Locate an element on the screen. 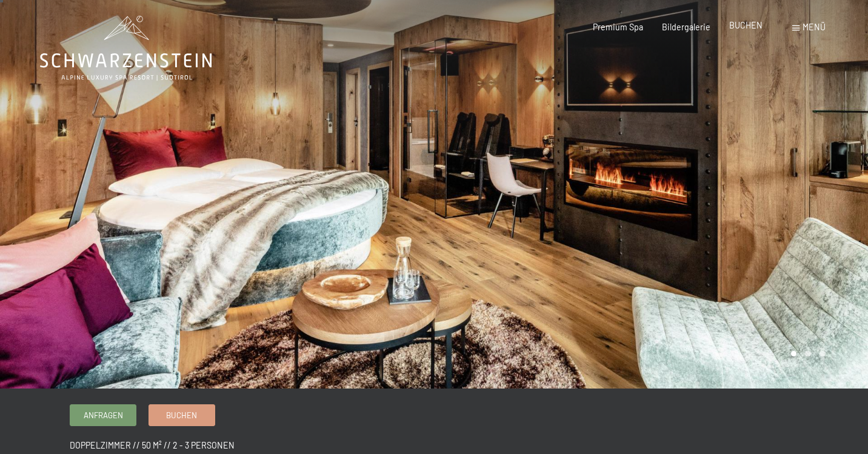 The image size is (868, 454). a: Bildergalerie is located at coordinates (686, 26).